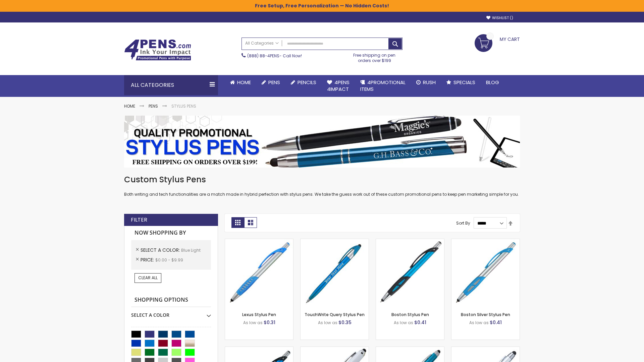 Image resolution: width=644 pixels, height=362 pixels. What do you see at coordinates (334, 314) in the screenshot?
I see `a: TouchWrite Query Stylus Pen` at bounding box center [334, 314].